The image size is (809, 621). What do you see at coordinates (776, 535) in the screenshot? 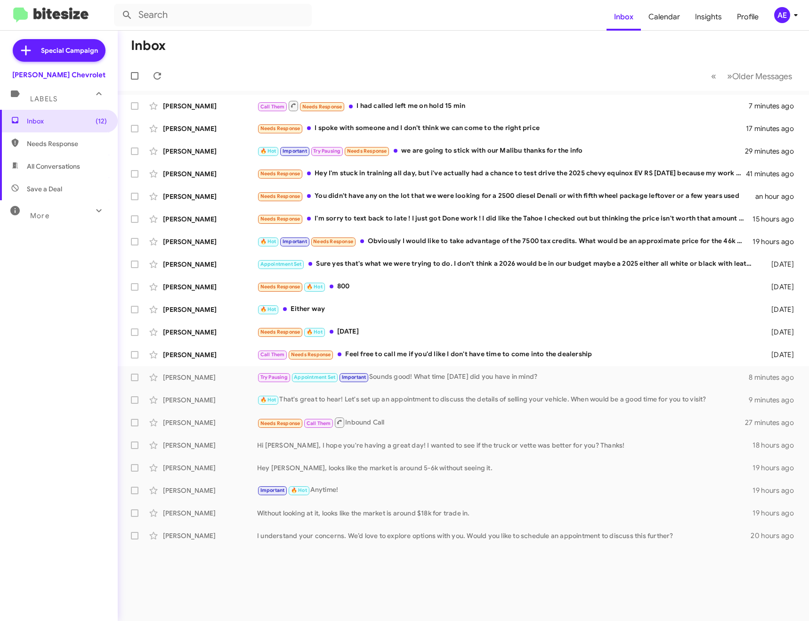
I see `div: 20 hours ago` at bounding box center [776, 535].